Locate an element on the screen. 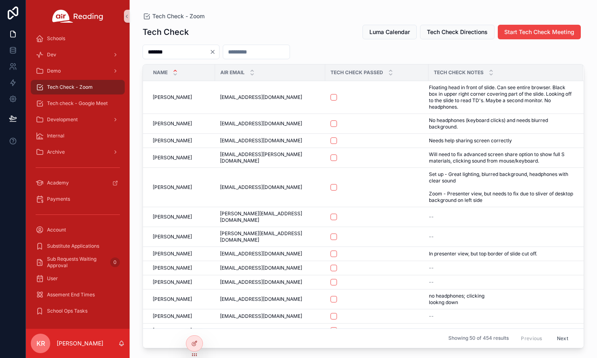 The height and width of the screenshot is (358, 597). a: Internal is located at coordinates (78, 136).